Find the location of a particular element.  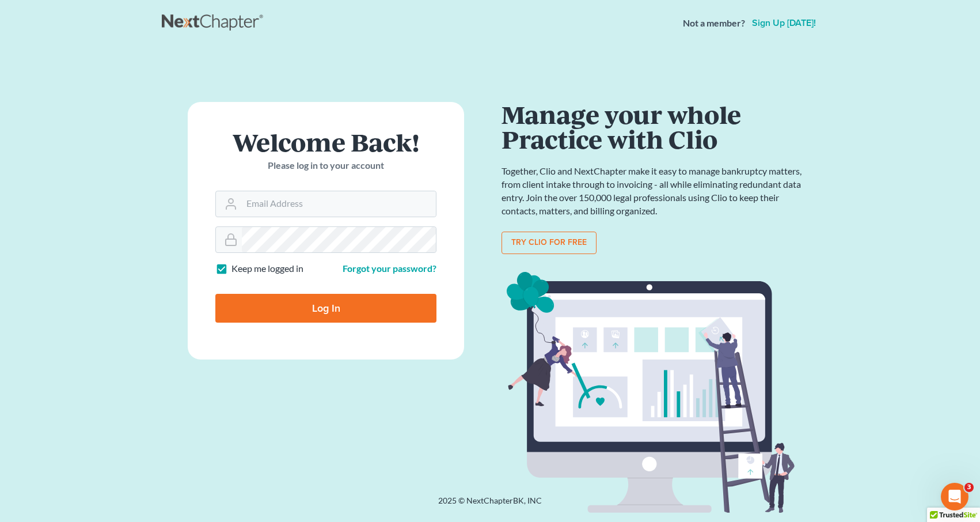

input: Email Address is located at coordinates (339, 204).